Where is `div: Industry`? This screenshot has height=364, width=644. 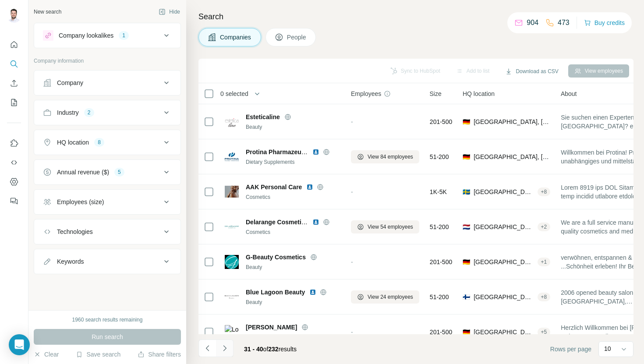 div: Industry is located at coordinates (68, 113).